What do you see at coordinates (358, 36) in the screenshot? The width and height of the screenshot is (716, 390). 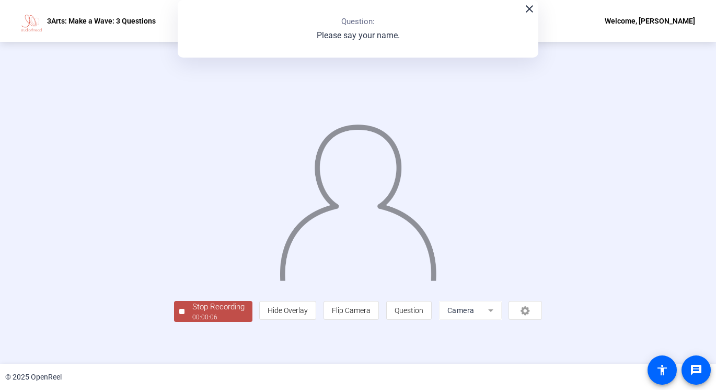 I see `p: Please say your name.` at bounding box center [358, 36].